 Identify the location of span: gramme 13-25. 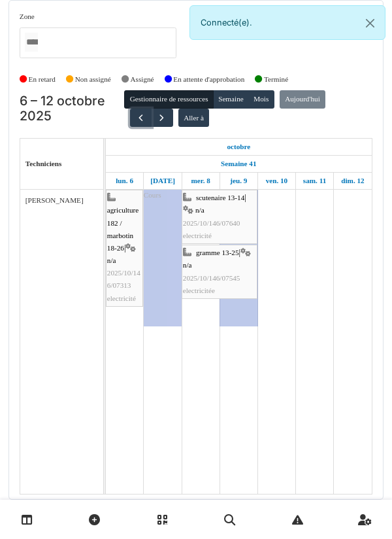
(218, 252).